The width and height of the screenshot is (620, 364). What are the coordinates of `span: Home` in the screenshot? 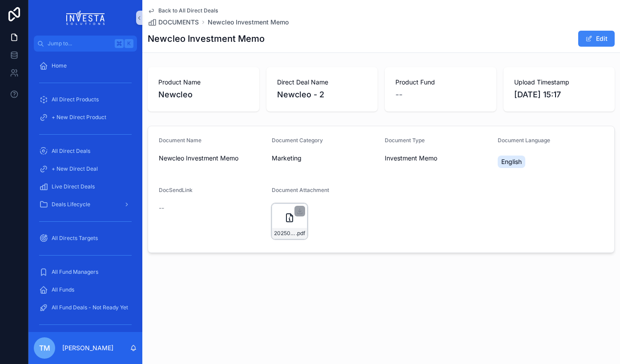 It's located at (59, 66).